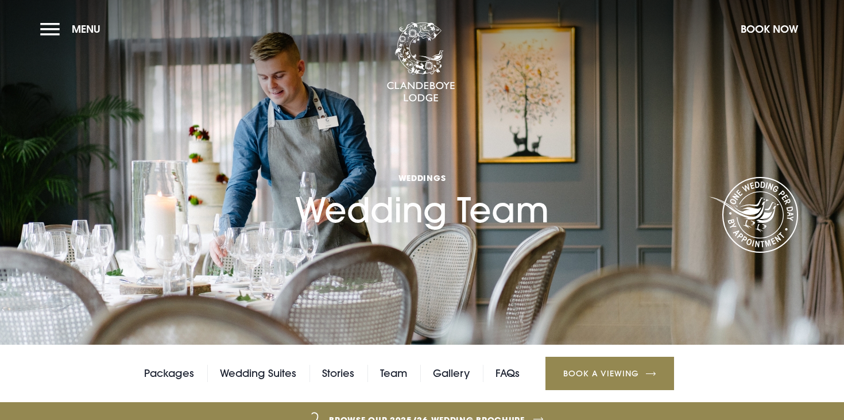  What do you see at coordinates (508, 373) in the screenshot?
I see `a: FAQs` at bounding box center [508, 373].